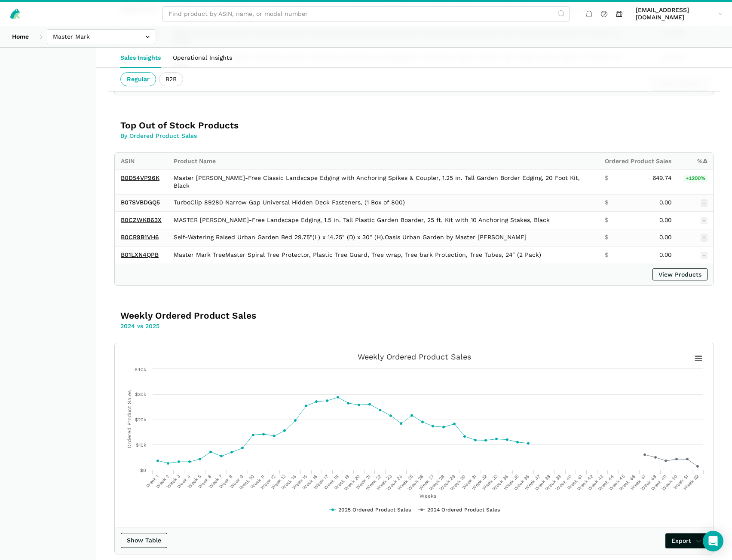 The width and height of the screenshot is (732, 560). What do you see at coordinates (638, 161) in the screenshot?
I see `th: Ordered Product Sales` at bounding box center [638, 161].